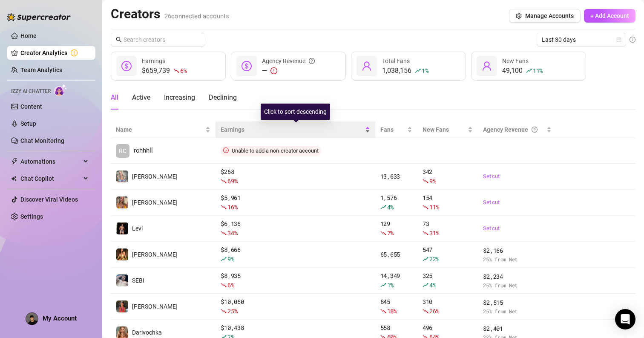  I want to click on div: 342, so click(448, 176).